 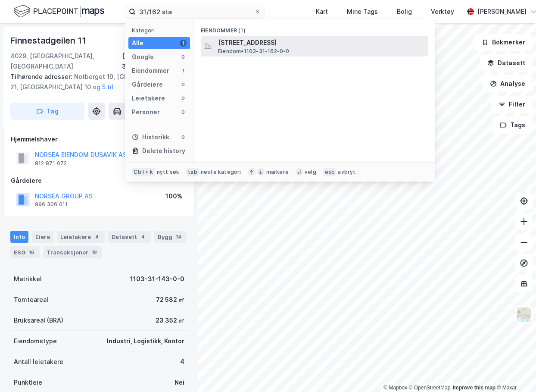 What do you see at coordinates (395, 387) in the screenshot?
I see `a: Mapbox` at bounding box center [395, 387].